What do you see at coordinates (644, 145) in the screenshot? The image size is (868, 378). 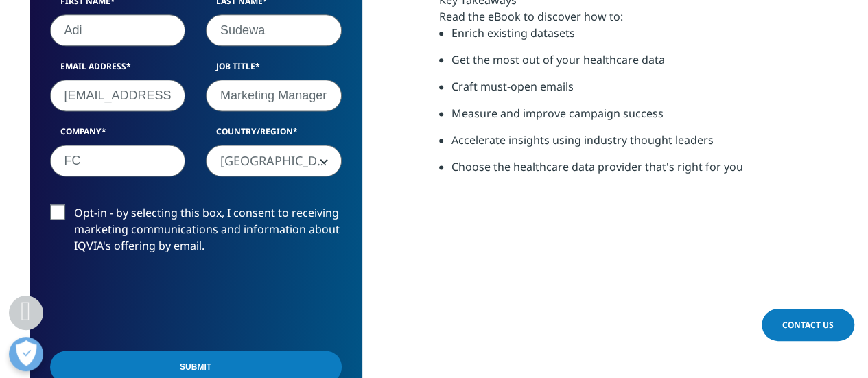 I see `li: Accelerate insights using industry thought leaders` at bounding box center [644, 145].